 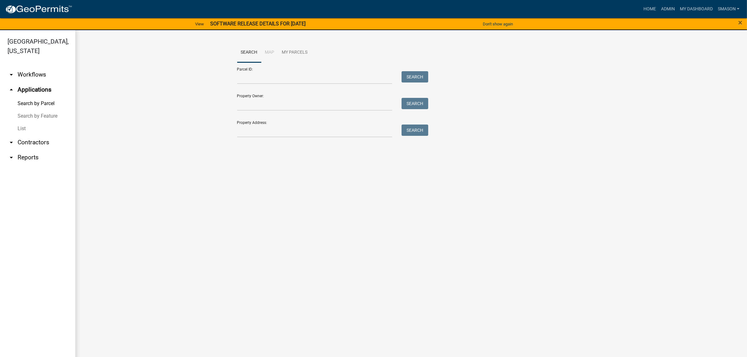 What do you see at coordinates (200, 24) in the screenshot?
I see `a: View` at bounding box center [200, 24].